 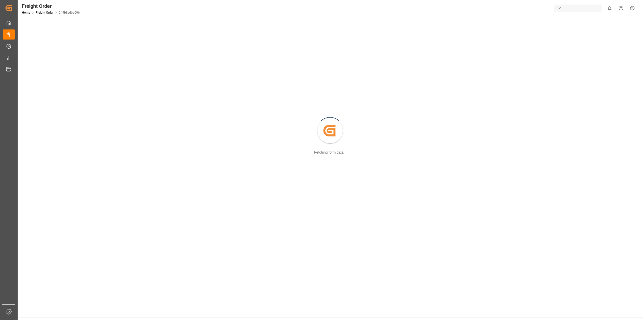 I want to click on div: Fetching form data..., so click(x=330, y=153).